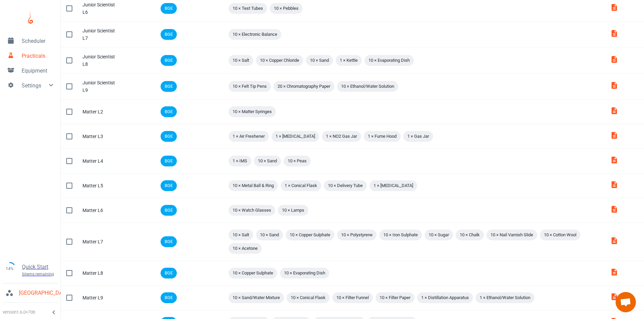  I want to click on span: 10 × Test Tubes, so click(247, 9).